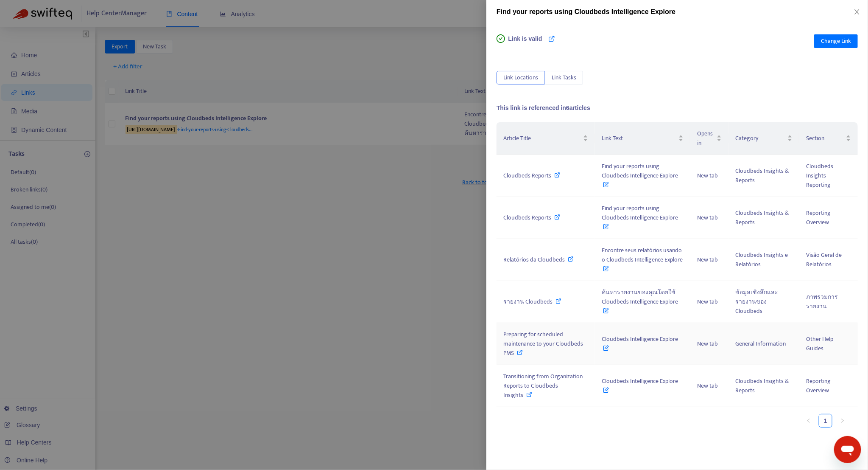  Describe the element at coordinates (809, 421) in the screenshot. I see `button: left` at that location.